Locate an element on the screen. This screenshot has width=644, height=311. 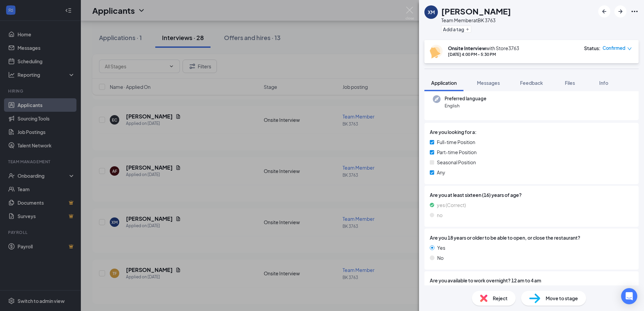
div: with Store3763 is located at coordinates (484, 48).